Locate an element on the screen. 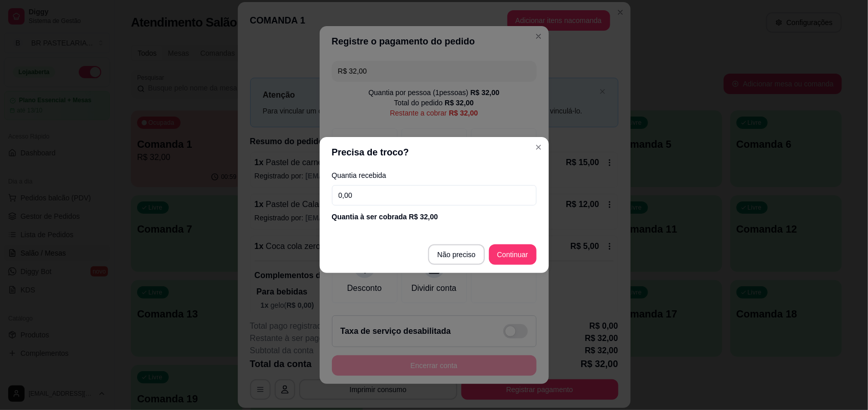 The width and height of the screenshot is (868, 410). button: Não preciso is located at coordinates (456, 254).